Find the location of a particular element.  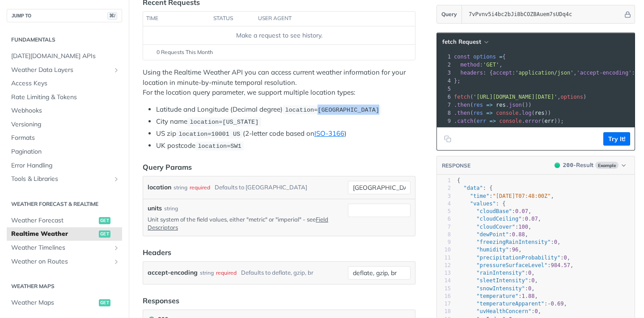

div: 3 is located at coordinates (444, 73).